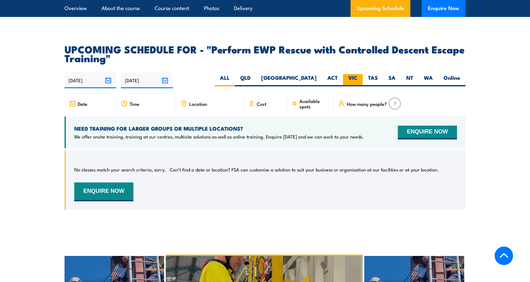 Image resolution: width=530 pixels, height=282 pixels. I want to click on span: Cost, so click(262, 103).